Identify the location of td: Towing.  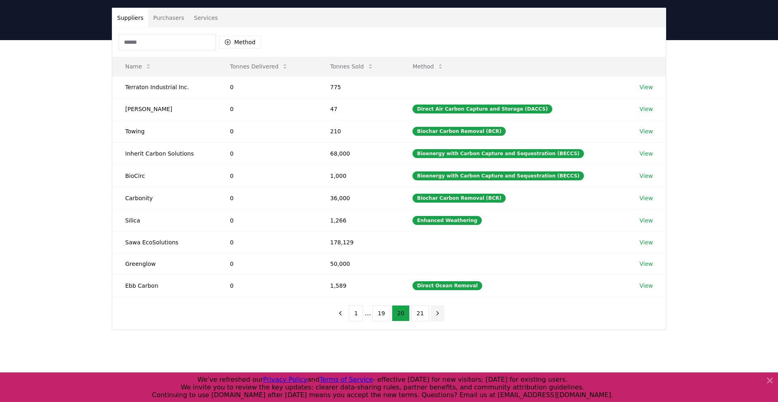
(165, 131).